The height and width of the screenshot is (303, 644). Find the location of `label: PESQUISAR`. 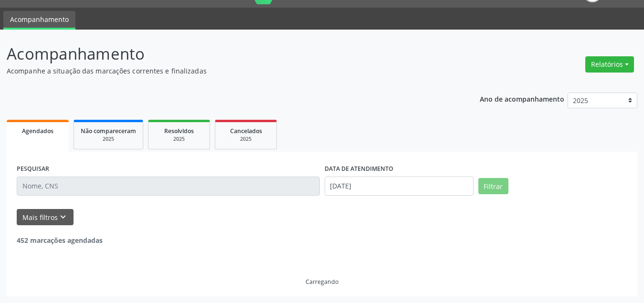

label: PESQUISAR is located at coordinates (33, 169).